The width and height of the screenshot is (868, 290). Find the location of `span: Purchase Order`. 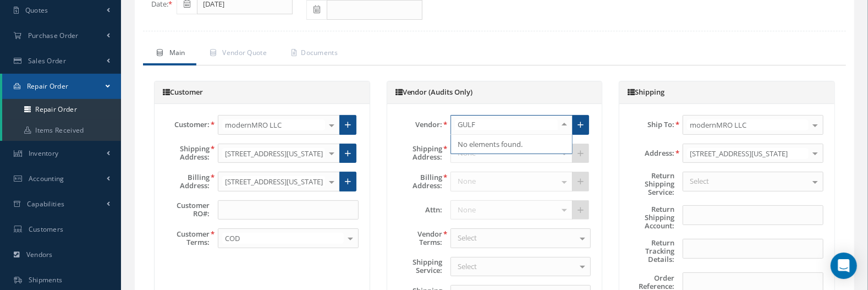

span: Purchase Order is located at coordinates (53, 35).